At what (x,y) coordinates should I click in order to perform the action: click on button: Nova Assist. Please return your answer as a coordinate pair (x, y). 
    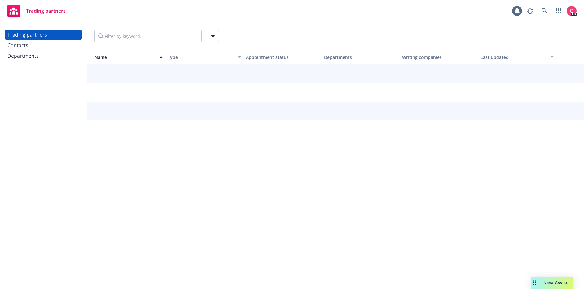
    Looking at the image, I should click on (552, 282).